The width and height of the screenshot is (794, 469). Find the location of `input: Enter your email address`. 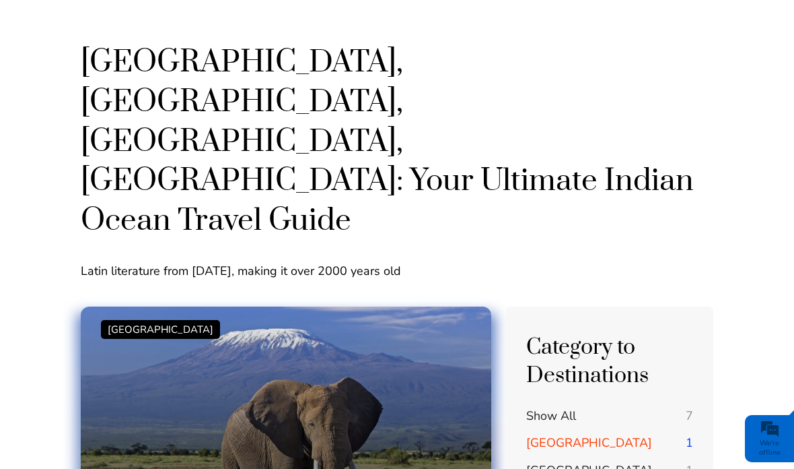

input: Enter your email address is located at coordinates (131, 179).